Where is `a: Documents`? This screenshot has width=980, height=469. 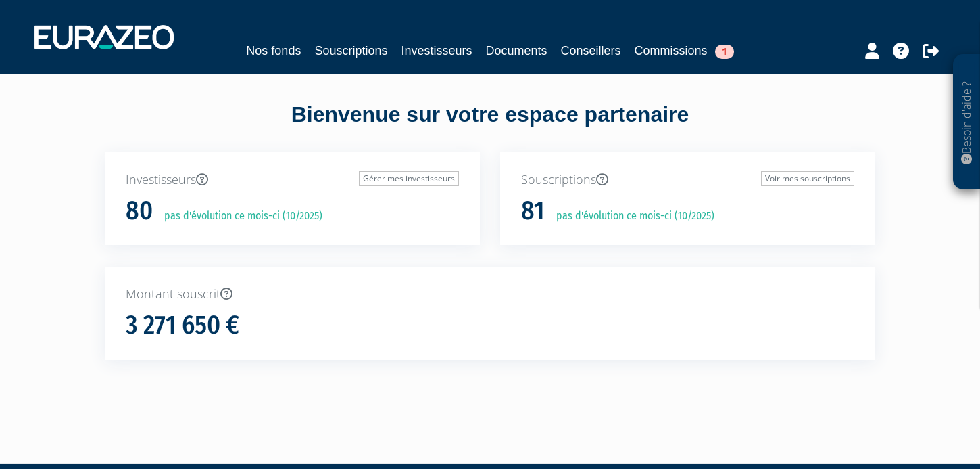 a: Documents is located at coordinates (517, 50).